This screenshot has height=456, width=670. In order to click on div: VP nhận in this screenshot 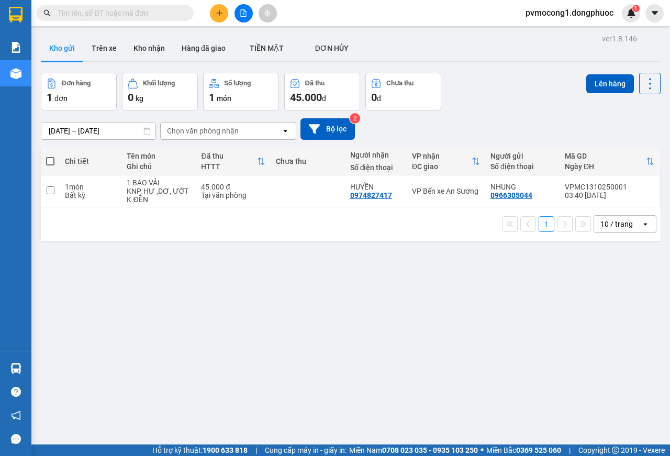, I will do `click(442, 156)`.